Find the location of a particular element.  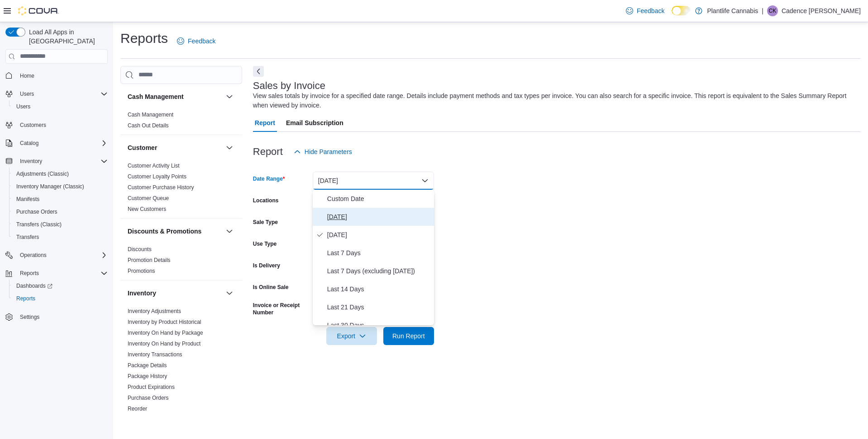

a: Customers is located at coordinates (33, 125).